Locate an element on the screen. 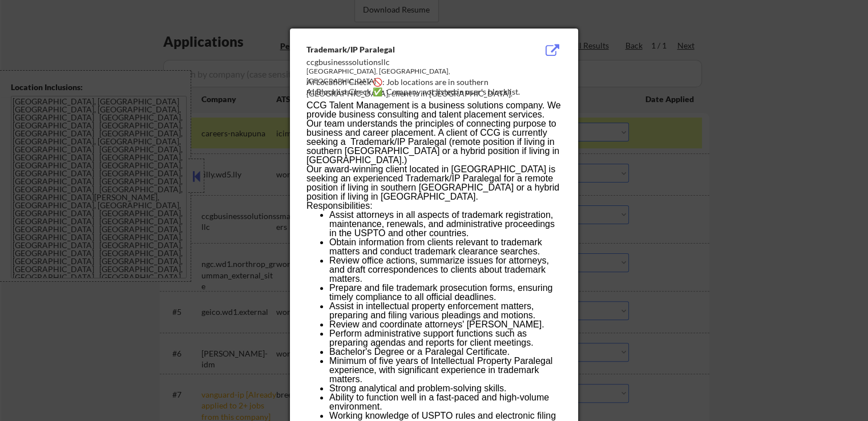 The image size is (868, 421). li: Assist in intellectual property enforcement matters, preparing and filing various pleadings and m... is located at coordinates (445, 311).